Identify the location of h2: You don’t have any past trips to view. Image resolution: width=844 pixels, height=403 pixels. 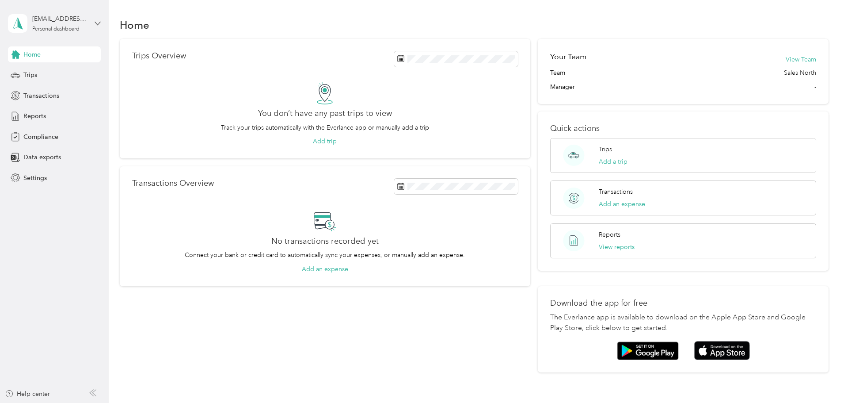
(325, 113).